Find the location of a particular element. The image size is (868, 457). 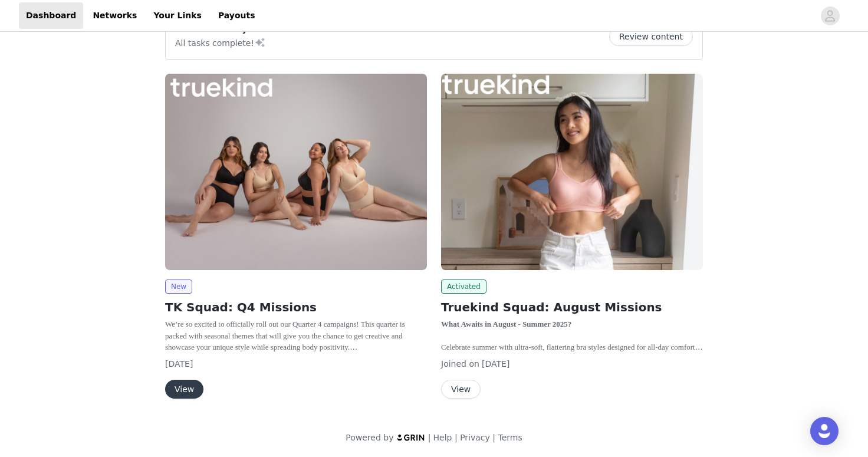

span: Joined on is located at coordinates (460, 364).